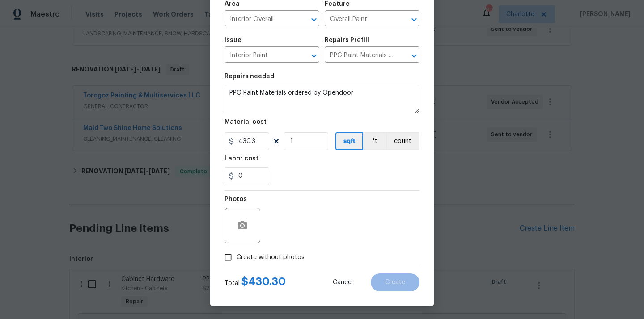 This screenshot has width=644, height=319. Describe the element at coordinates (347, 40) in the screenshot. I see `h5: Repairs Prefill` at that location.